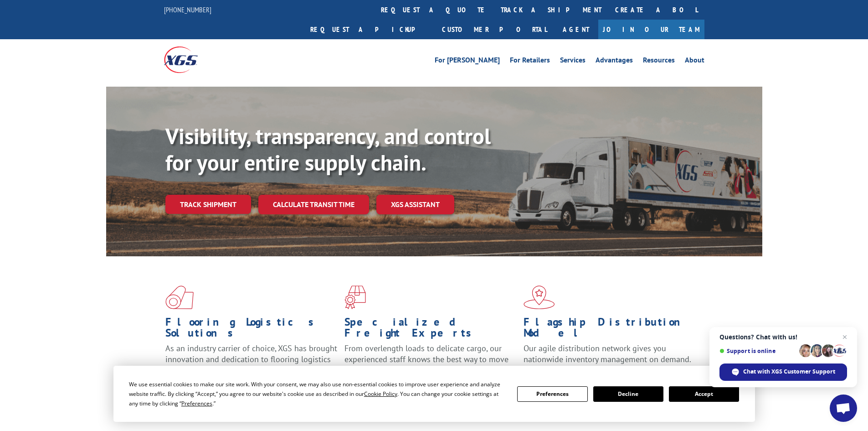 This screenshot has height=431, width=868. What do you see at coordinates (539, 297) in the screenshot?
I see `img: xgs-icon-flagship-distribution-model-red` at bounding box center [539, 297].